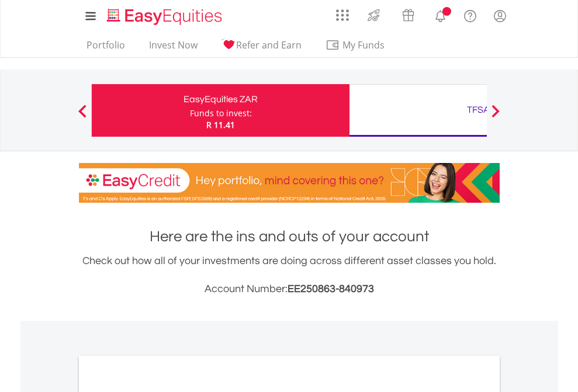  I want to click on h1: Here are the ins and outs of your account, so click(289, 236).